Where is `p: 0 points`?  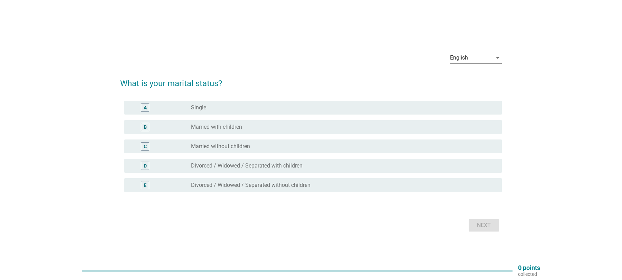
p: 0 points is located at coordinates (529, 267).